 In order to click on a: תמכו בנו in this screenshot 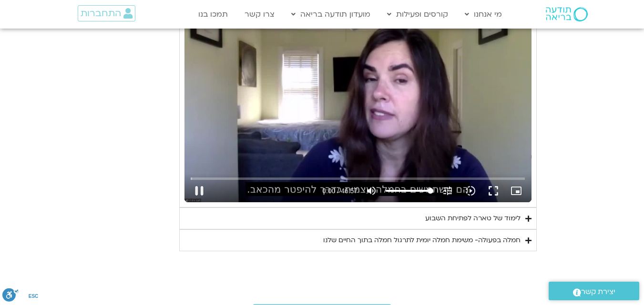, I will do `click(213, 14)`.